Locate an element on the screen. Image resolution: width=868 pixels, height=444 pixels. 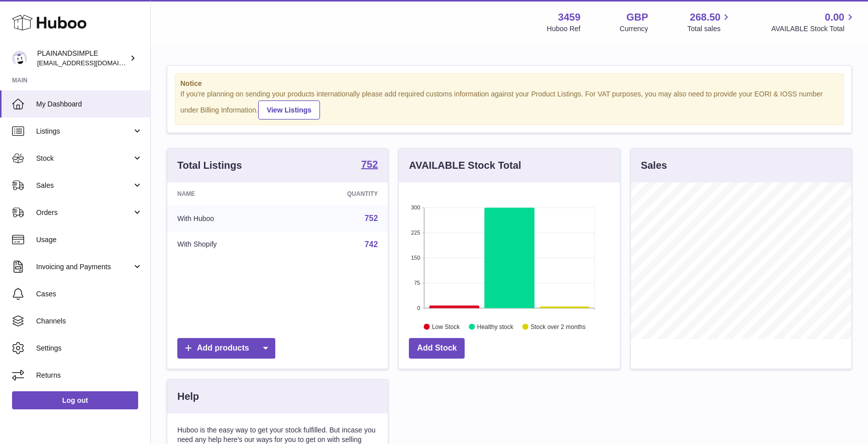
th: Name is located at coordinates (227, 193).